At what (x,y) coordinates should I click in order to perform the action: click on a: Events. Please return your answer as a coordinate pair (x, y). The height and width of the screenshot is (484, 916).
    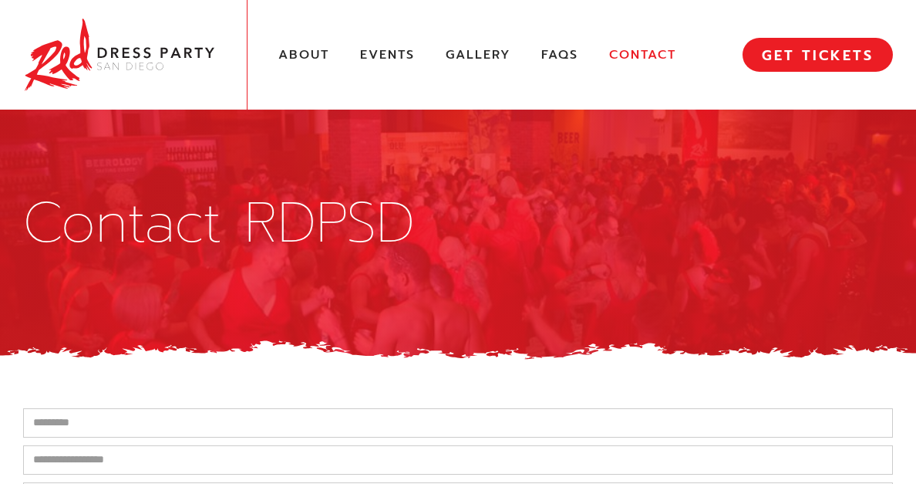
    Looking at the image, I should click on (387, 55).